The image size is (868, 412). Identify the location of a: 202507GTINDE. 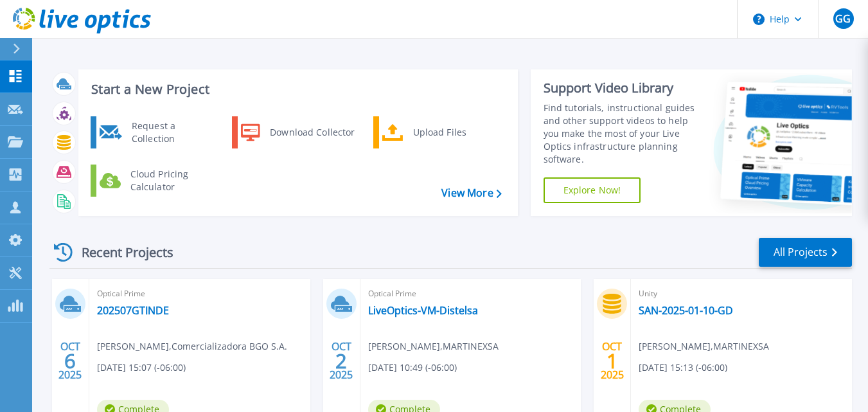
(133, 311).